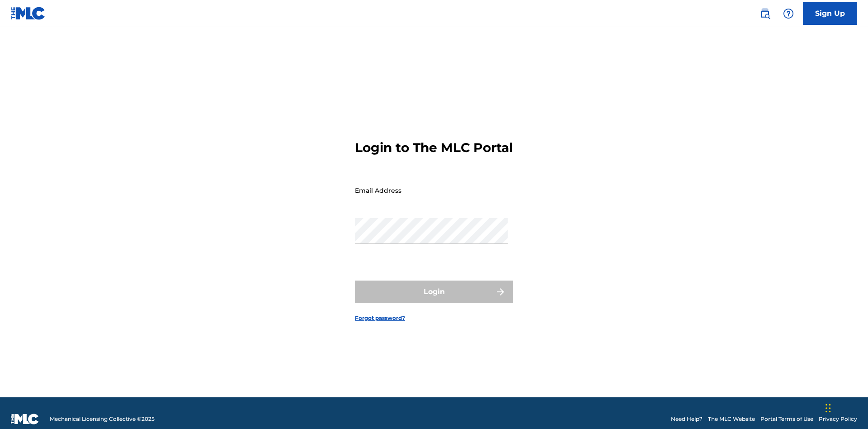  What do you see at coordinates (846, 407) in the screenshot?
I see `div: Chat Widget` at bounding box center [846, 407].